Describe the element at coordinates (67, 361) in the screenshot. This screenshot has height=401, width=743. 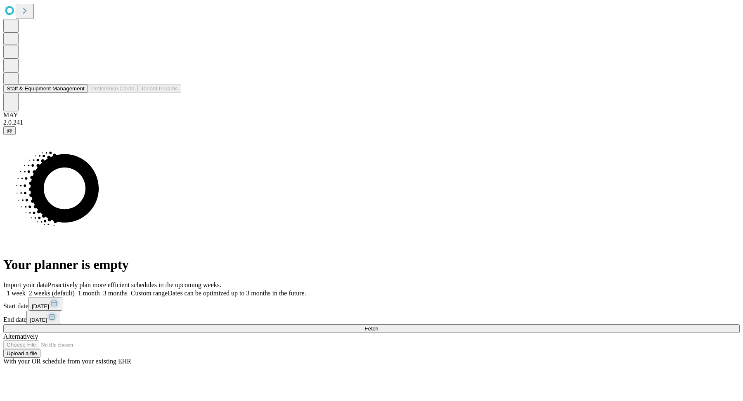
I see `span: With your OR schedule from your existing EHR` at that location.